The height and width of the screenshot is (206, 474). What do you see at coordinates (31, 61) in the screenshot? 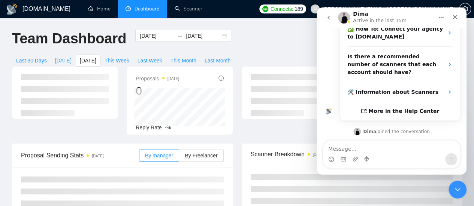
I see `span: Last 30 Days` at bounding box center [31, 61].